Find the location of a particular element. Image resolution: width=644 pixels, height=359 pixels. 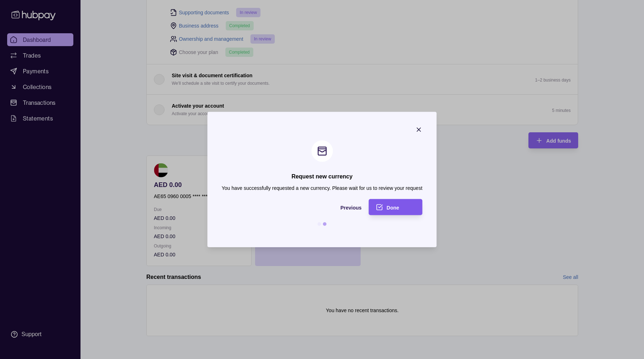

span: Done is located at coordinates (393, 207).